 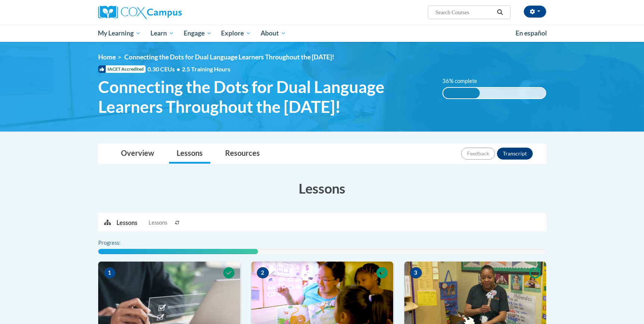 What do you see at coordinates (137, 153) in the screenshot?
I see `a: Overview` at bounding box center [137, 153].